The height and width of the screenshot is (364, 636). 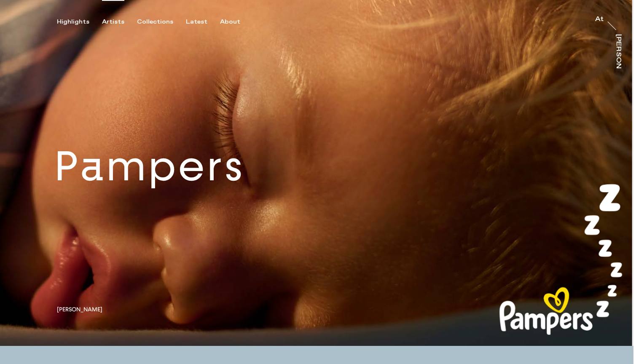 I want to click on button: Latest, so click(x=203, y=22).